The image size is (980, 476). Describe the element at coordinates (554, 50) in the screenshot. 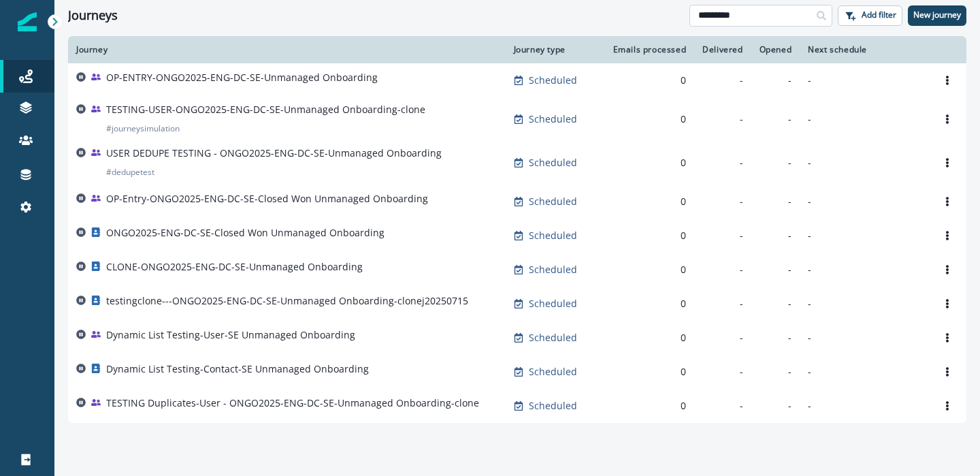

I see `div: Journey type` at that location.